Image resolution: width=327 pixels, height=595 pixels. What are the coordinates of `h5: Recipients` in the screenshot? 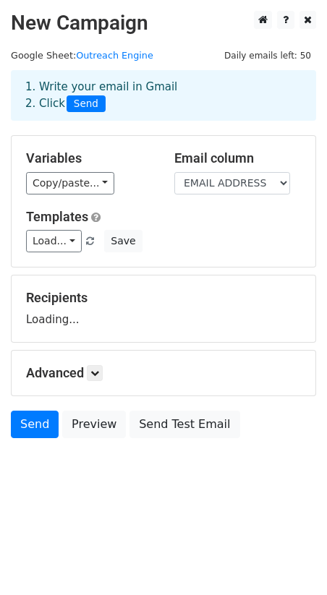 It's located at (163, 298).